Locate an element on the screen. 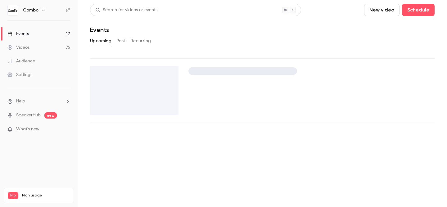 This screenshot has width=447, height=207. h1: Events is located at coordinates (99, 30).